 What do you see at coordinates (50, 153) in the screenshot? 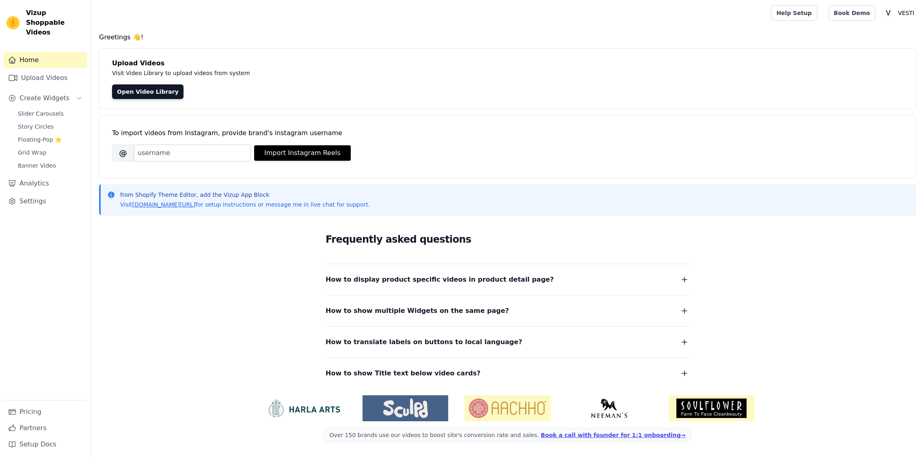
I see `a: Grid Wrap` at bounding box center [50, 153].